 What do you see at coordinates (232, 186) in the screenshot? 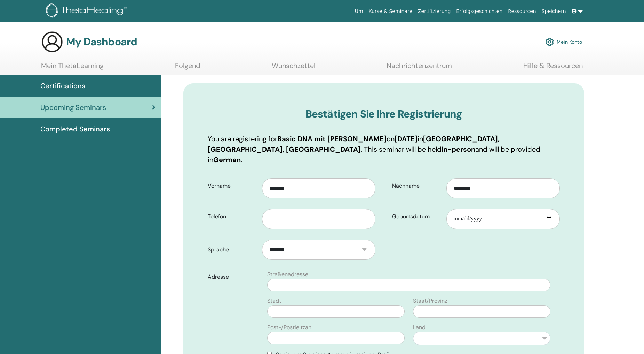
I see `label: Vorname` at bounding box center [232, 186].